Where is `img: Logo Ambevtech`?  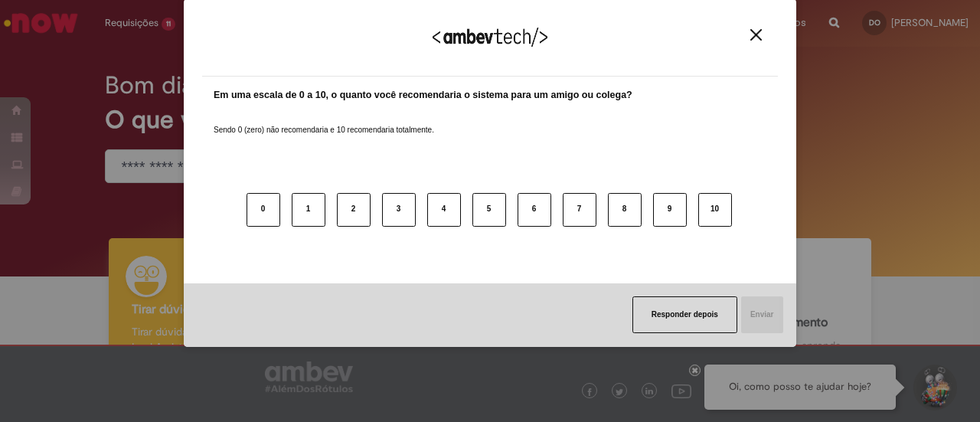
img: Logo Ambevtech is located at coordinates (490, 37).